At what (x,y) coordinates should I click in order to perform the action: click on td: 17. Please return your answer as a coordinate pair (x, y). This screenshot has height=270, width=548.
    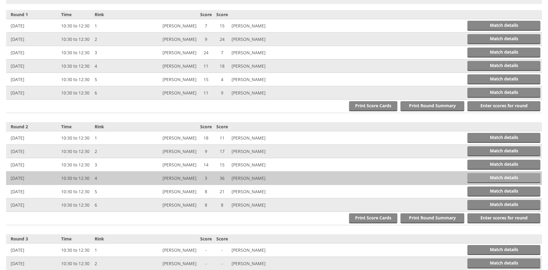
    Looking at the image, I should click on (222, 151).